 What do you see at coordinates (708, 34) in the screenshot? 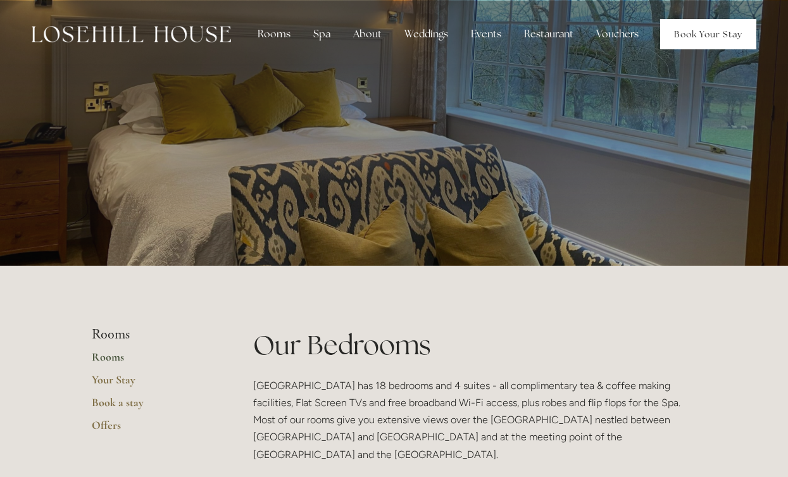
I see `a: Book Your Stay` at bounding box center [708, 34].